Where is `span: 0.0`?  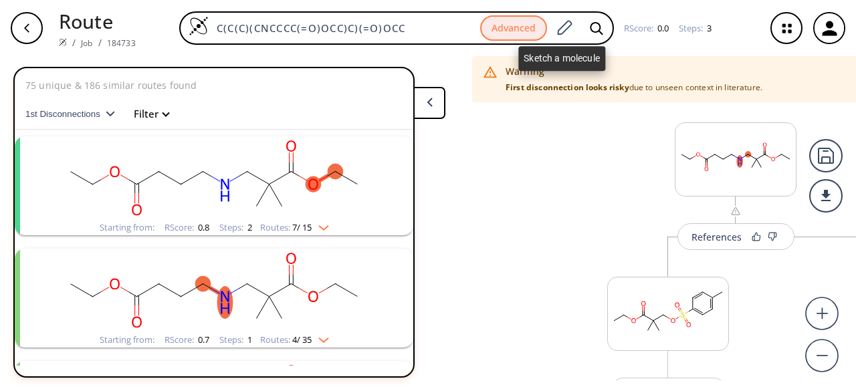 span: 0.0 is located at coordinates (662, 28).